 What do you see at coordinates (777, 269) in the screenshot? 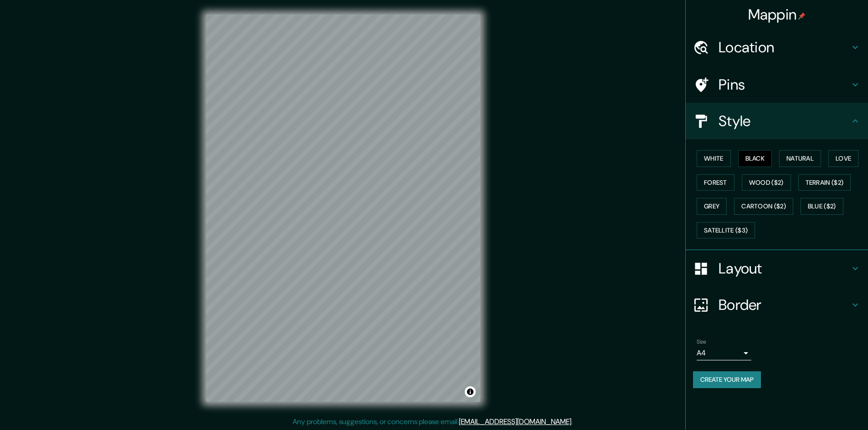
I see `div: Layout` at bounding box center [777, 269].